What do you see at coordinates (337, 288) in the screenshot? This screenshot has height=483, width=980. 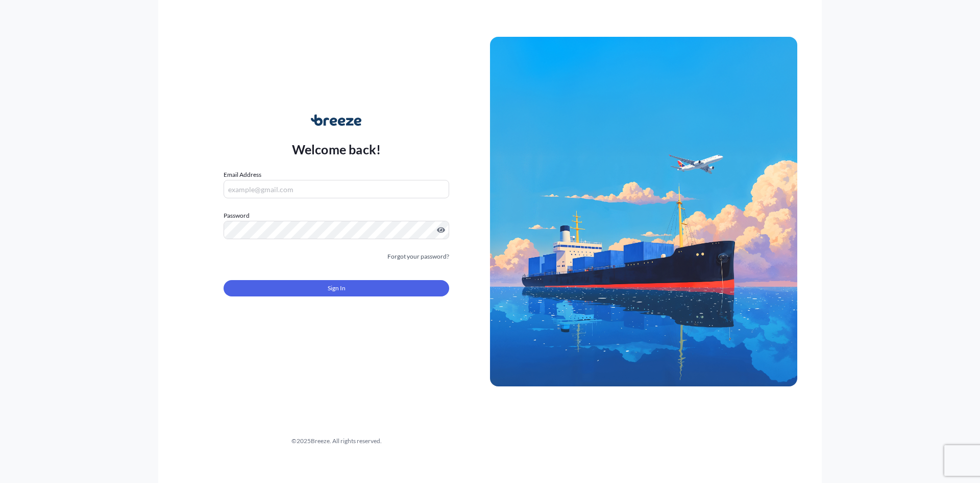 I see `span: Sign In` at bounding box center [337, 288].